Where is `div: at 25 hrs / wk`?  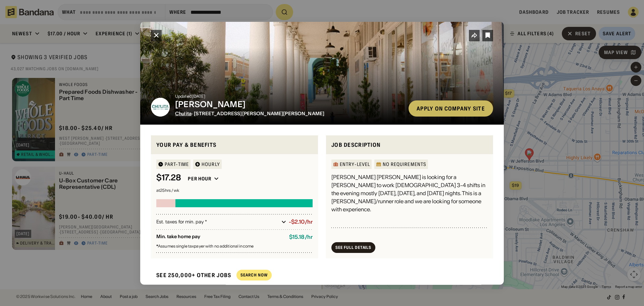 div: at 25 hrs / wk is located at coordinates (234, 190).